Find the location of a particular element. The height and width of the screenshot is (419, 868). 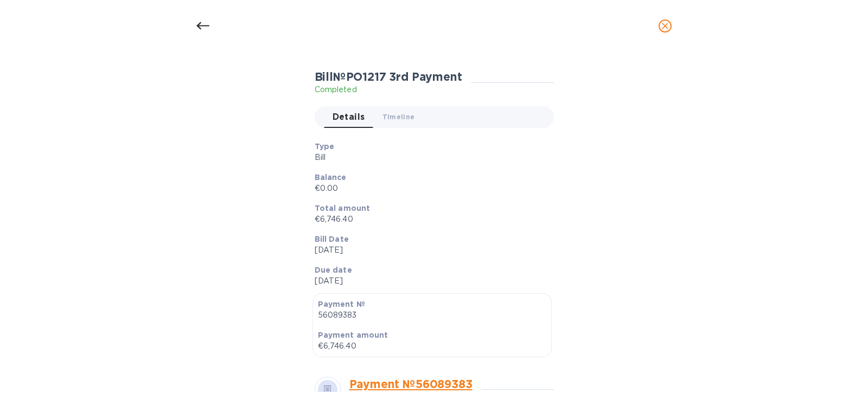

b: Total amount is located at coordinates (343, 208).